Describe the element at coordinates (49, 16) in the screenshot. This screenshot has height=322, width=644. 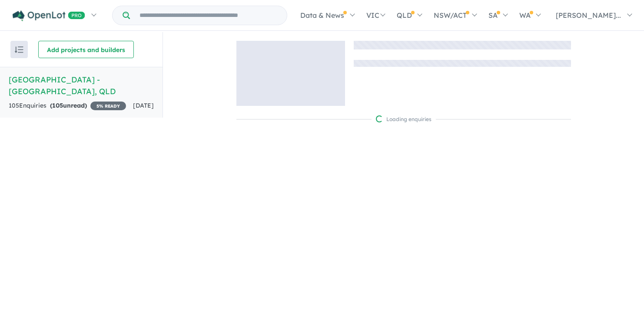
I see `img: Openlot PRO Logo White` at that location.